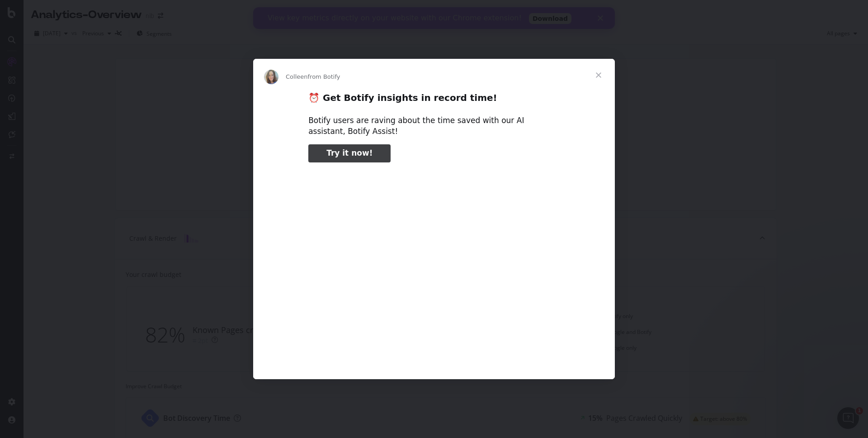 Image resolution: width=868 pixels, height=438 pixels. Describe the element at coordinates (434, 100) in the screenshot. I see `h2: ⏰ Get Botify insights in record time!` at that location.